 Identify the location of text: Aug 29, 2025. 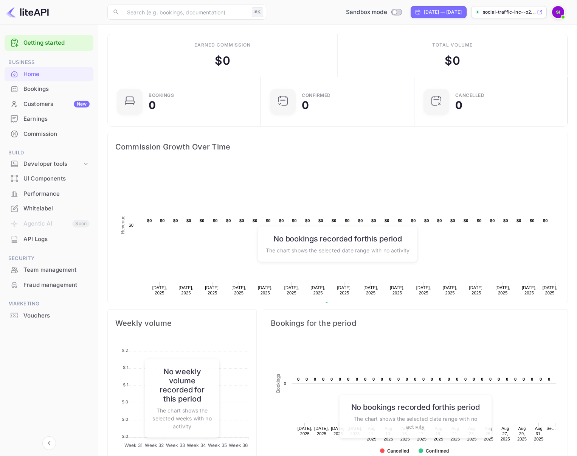
(522, 434).